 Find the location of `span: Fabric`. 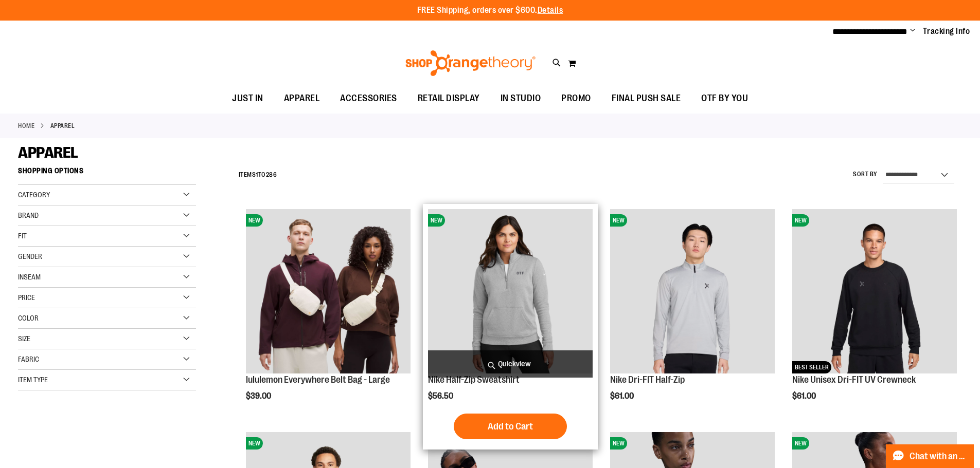

span: Fabric is located at coordinates (29, 360).